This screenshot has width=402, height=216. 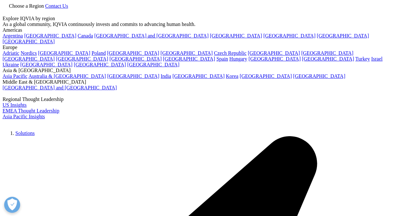 What do you see at coordinates (99, 53) in the screenshot?
I see `a: Poland` at bounding box center [99, 53].